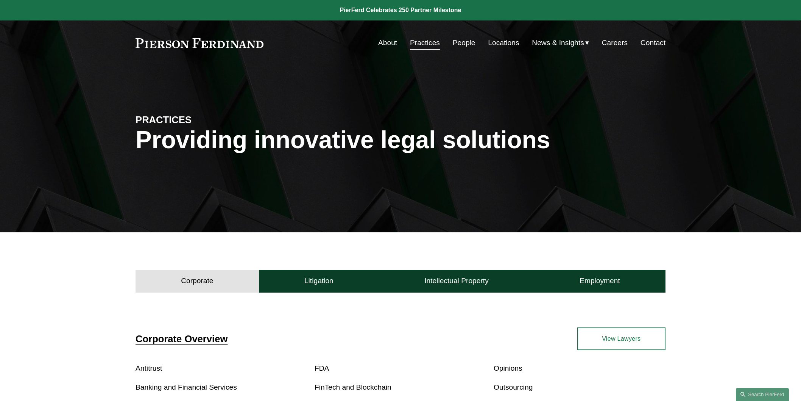 Image resolution: width=801 pixels, height=401 pixels. What do you see at coordinates (653, 43) in the screenshot?
I see `a: Contact` at bounding box center [653, 43].